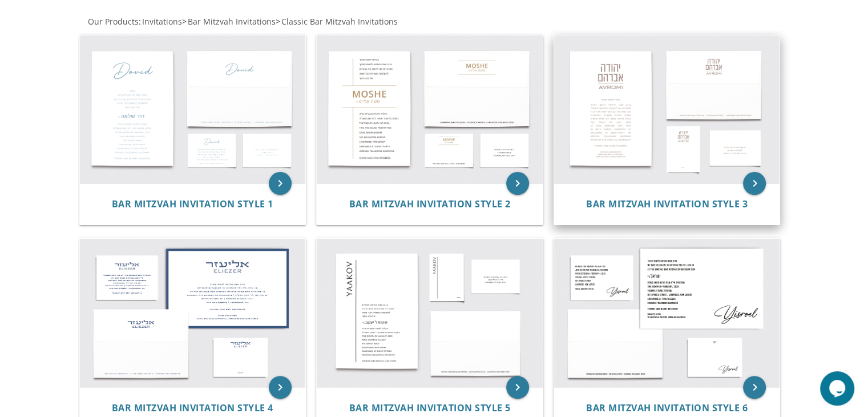 Image resolution: width=868 pixels, height=417 pixels. I want to click on img: Bar Mitzvah Invitation Style 5, so click(430, 313).